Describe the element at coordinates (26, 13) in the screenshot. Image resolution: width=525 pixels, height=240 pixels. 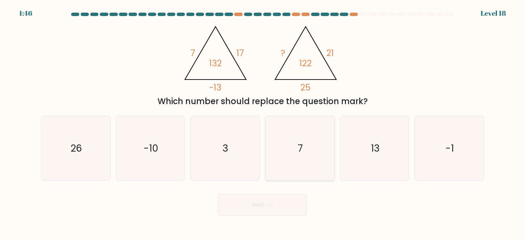
I see `div: 1:46` at that location.